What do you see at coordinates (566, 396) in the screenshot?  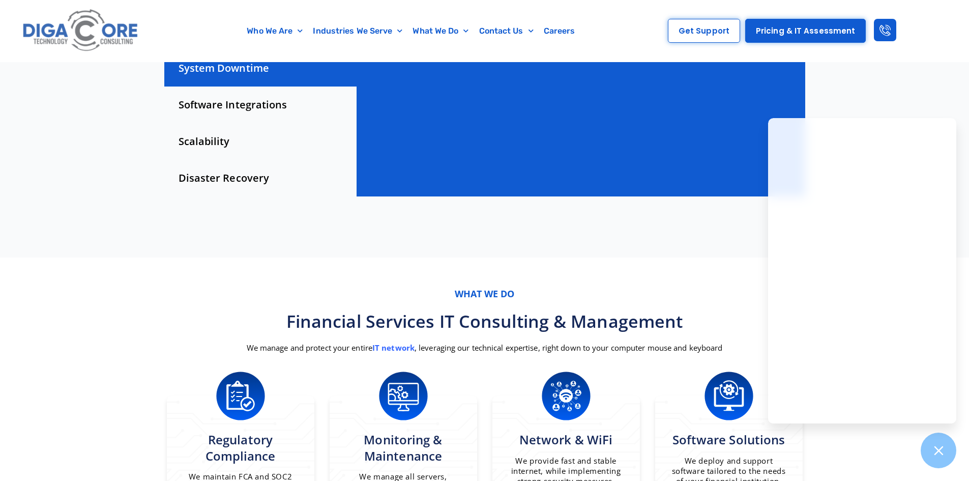 I see `img: Networking and IT Engineering by Digacore` at bounding box center [566, 396].